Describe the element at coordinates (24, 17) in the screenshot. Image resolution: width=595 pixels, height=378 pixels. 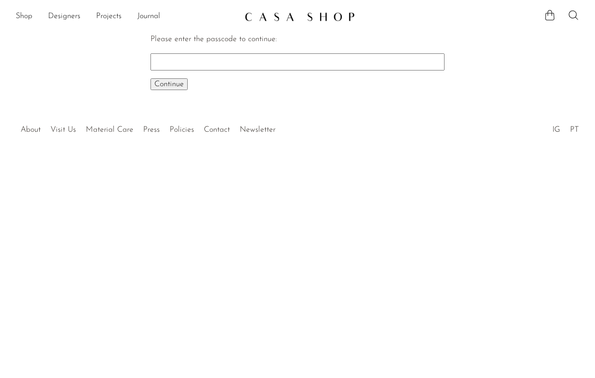
I see `a: Shop` at that location.